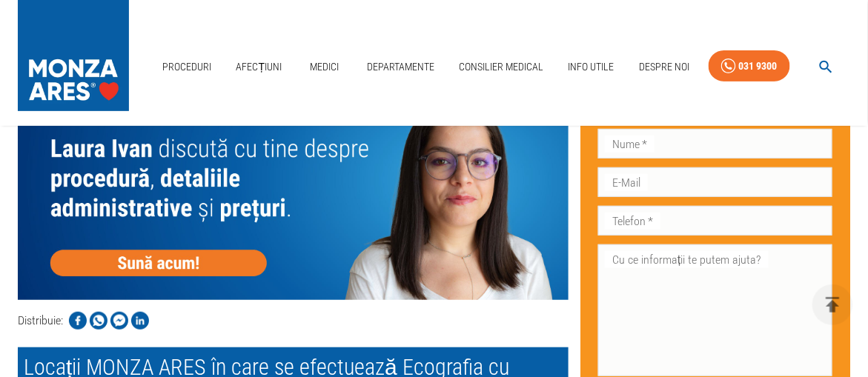 The width and height of the screenshot is (868, 377). Describe the element at coordinates (749, 66) in the screenshot. I see `a: 031 9300` at that location.